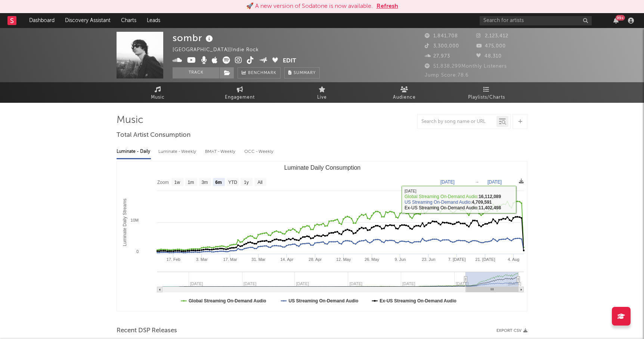 This screenshot has height=339, width=644. What do you see at coordinates (153, 135) in the screenshot?
I see `span: Total Artist Consumption` at bounding box center [153, 135].